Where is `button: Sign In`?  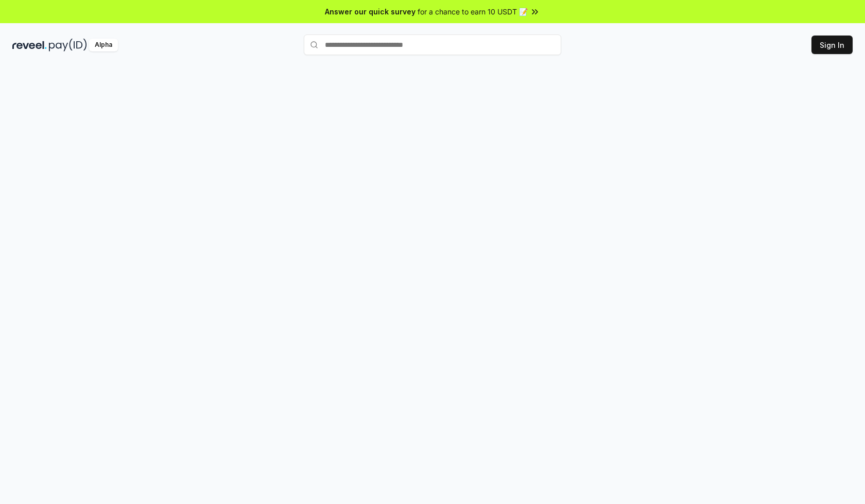 button: Sign In is located at coordinates (832, 45).